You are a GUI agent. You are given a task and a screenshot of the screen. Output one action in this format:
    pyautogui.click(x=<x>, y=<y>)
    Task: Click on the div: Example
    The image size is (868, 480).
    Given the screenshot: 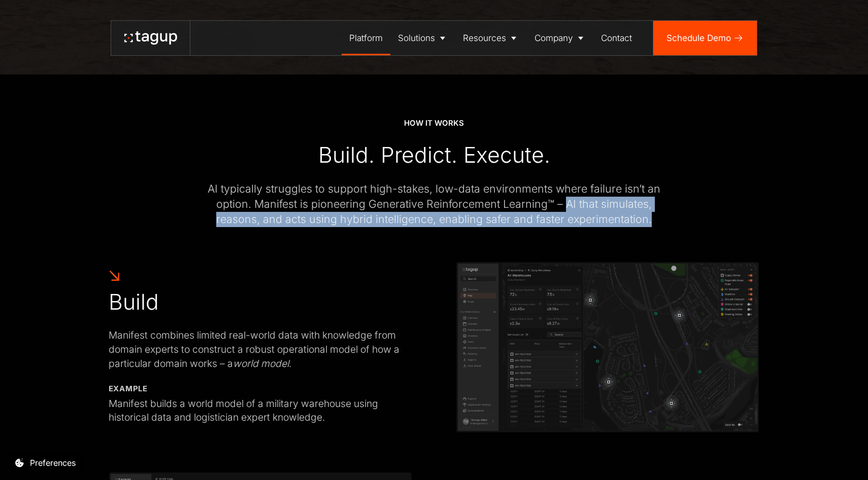 What is the action you would take?
    pyautogui.click(x=128, y=389)
    